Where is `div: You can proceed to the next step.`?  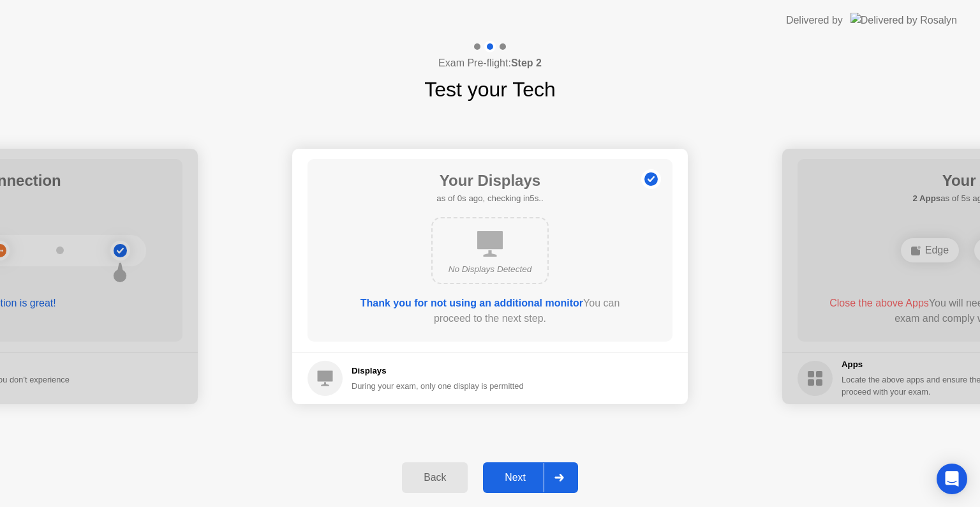
div: You can proceed to the next step. is located at coordinates (490, 310).